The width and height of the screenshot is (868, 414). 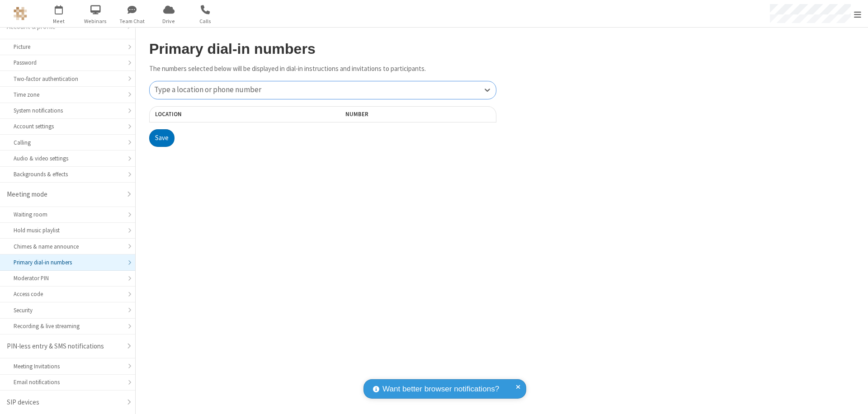 I want to click on div: SIP devices, so click(x=64, y=403).